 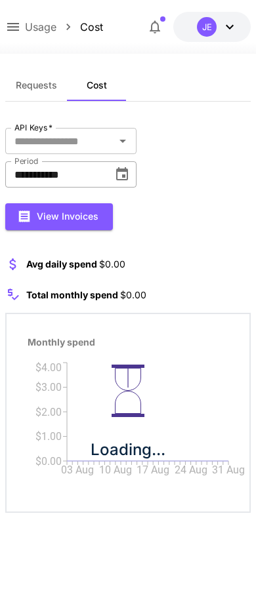 I want to click on span: Total monthly spend, so click(x=72, y=294).